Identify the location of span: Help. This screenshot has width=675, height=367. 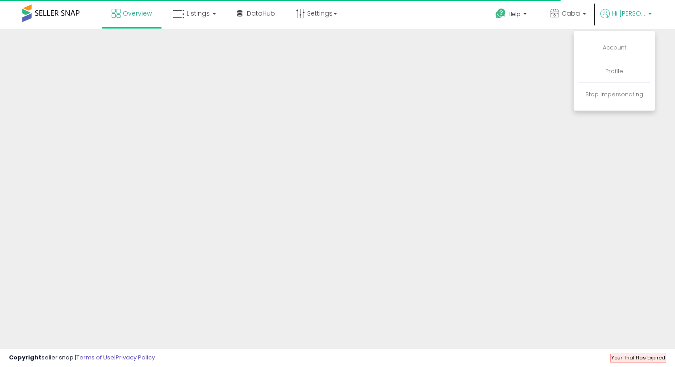
(514, 14).